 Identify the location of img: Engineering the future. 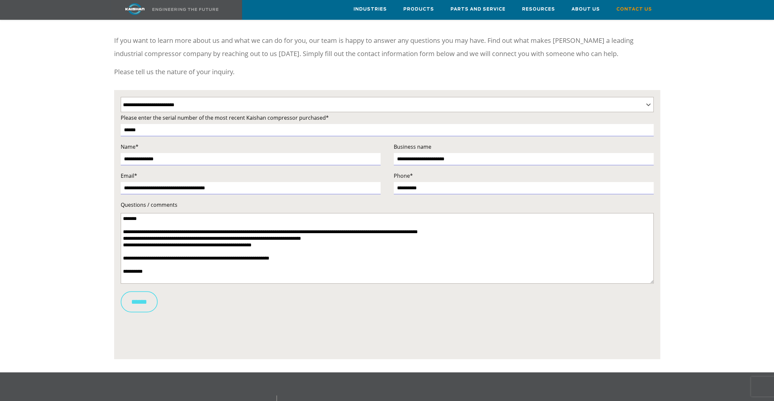
(185, 9).